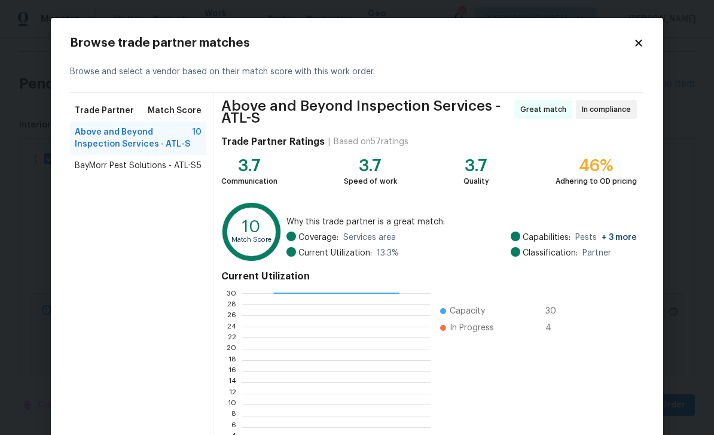 The height and width of the screenshot is (435, 714). What do you see at coordinates (547, 237) in the screenshot?
I see `span: Capabilities:` at bounding box center [547, 237].